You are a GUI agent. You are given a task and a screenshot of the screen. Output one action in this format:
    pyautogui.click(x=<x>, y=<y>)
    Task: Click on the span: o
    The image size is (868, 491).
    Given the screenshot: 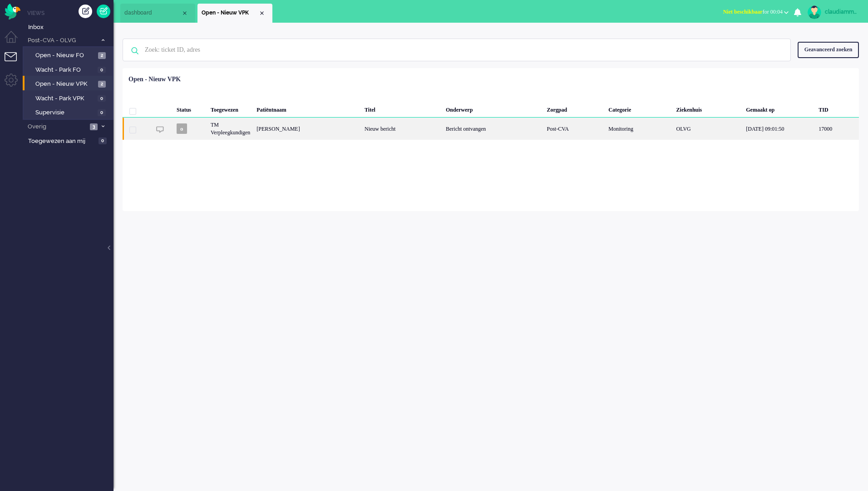 What is the action you would take?
    pyautogui.click(x=182, y=129)
    